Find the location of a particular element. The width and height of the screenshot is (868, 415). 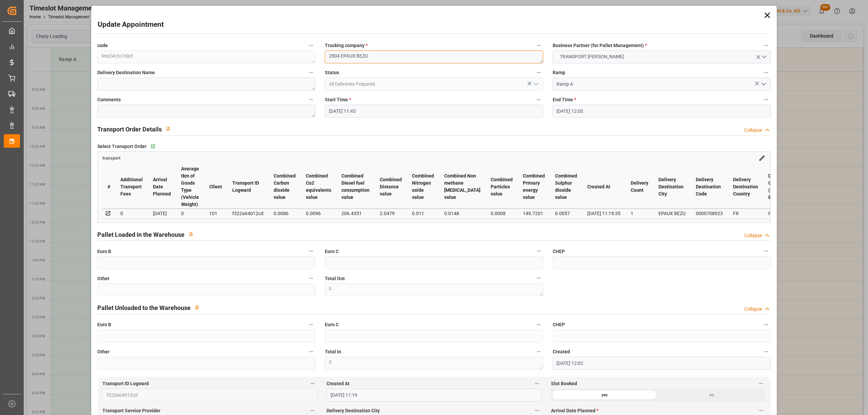

span: Select Transport Order is located at coordinates (122, 147).